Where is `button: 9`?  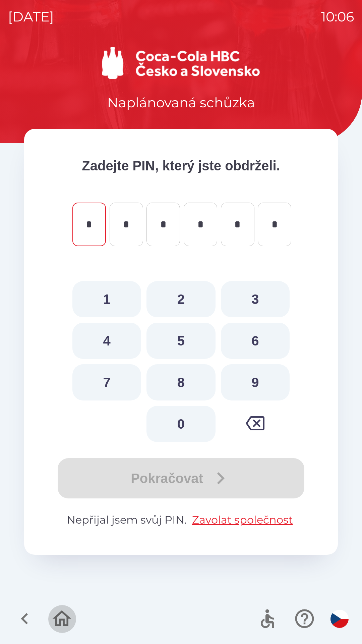 button: 9 is located at coordinates (255, 382).